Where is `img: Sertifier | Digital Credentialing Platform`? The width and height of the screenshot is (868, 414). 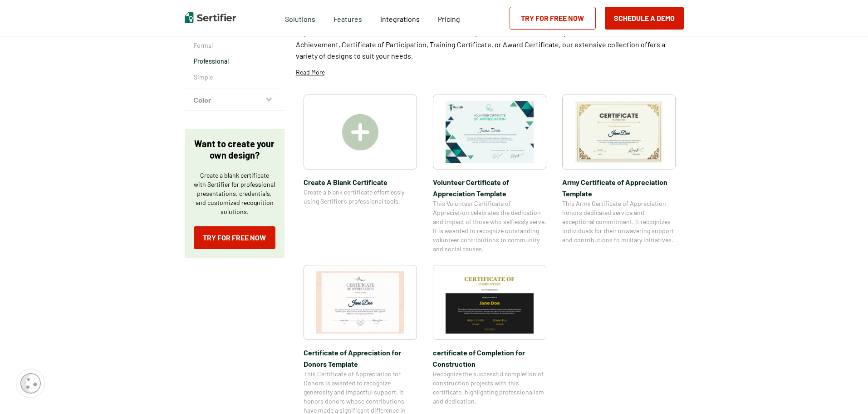 img: Sertifier | Digital Credentialing Platform is located at coordinates (210, 17).